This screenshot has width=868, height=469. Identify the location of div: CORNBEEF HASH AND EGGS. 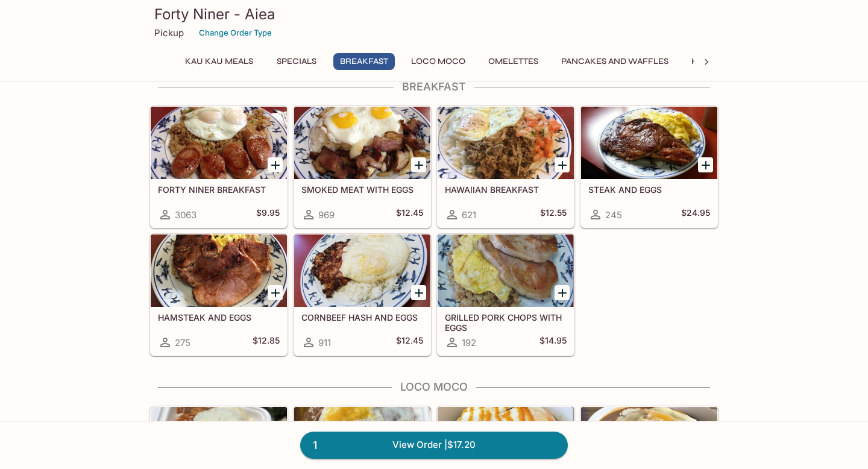
(362, 271).